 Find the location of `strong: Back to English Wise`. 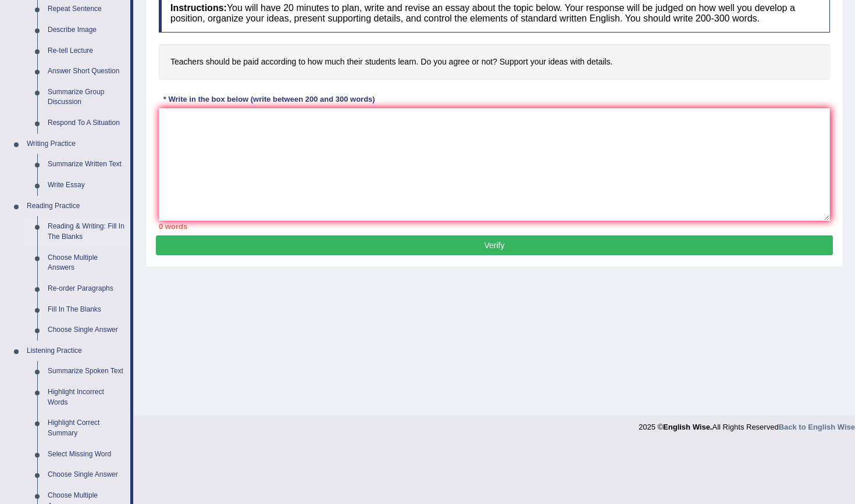

strong: Back to English Wise is located at coordinates (817, 427).